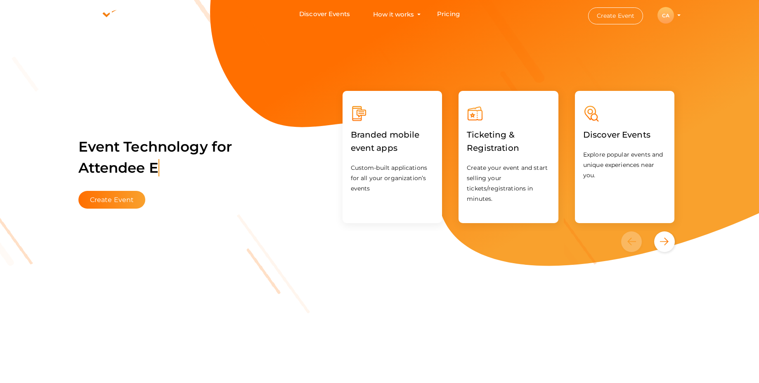 The image size is (759, 383). Describe the element at coordinates (155, 157) in the screenshot. I see `label: Event Technology for` at that location.